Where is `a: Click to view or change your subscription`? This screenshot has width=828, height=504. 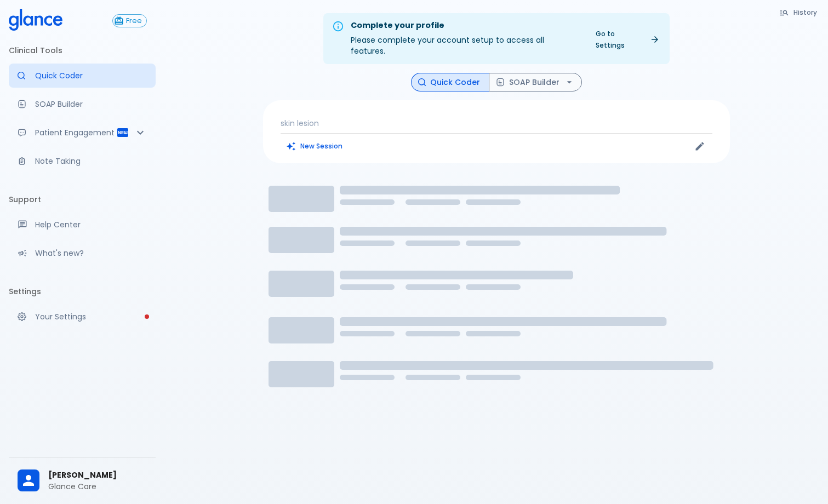 a: Click to view or change your subscription is located at coordinates (134, 21).